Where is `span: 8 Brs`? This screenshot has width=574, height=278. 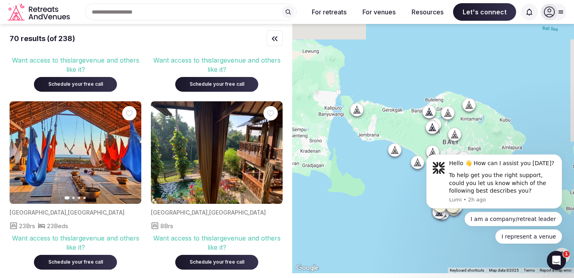
span: 8 Brs is located at coordinates (167, 226).